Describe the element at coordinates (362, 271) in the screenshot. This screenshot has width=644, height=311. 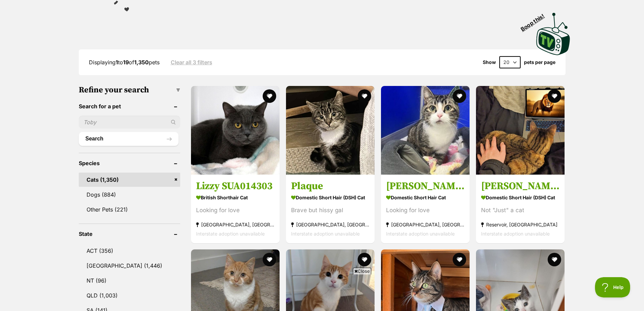
I see `span: Close` at that location.